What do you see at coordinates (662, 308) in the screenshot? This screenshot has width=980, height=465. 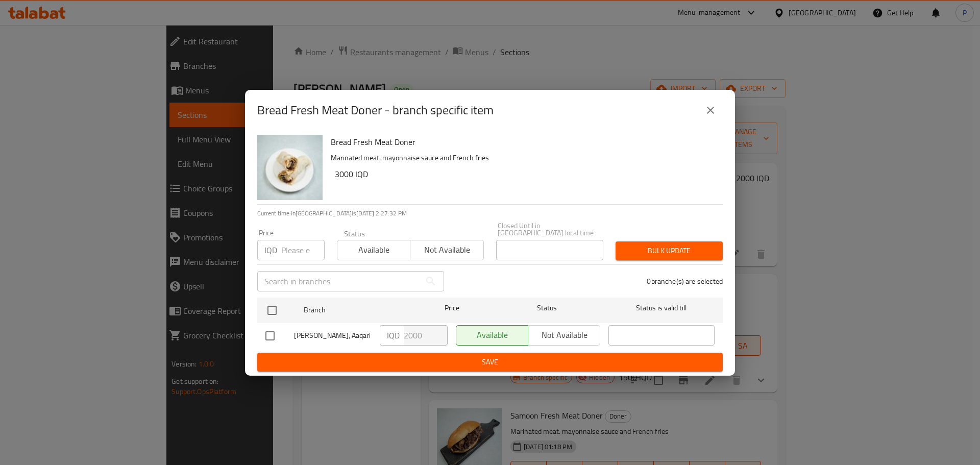 I see `span: Status is valid till` at bounding box center [662, 308].